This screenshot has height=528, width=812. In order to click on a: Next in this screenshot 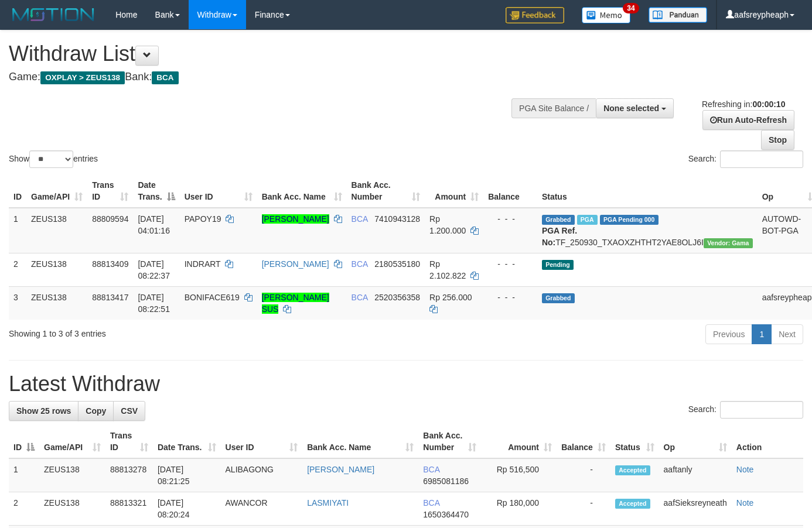, I will do `click(786, 335)`.